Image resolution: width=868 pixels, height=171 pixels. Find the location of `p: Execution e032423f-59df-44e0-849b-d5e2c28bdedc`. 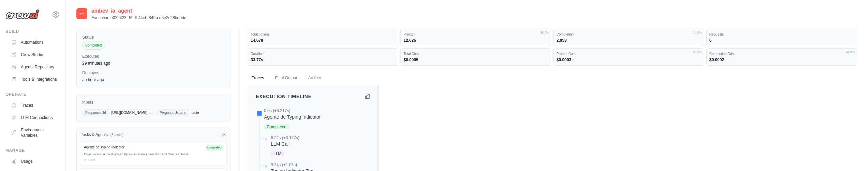

p: Execution e032423f-59df-44e0-849b-d5e2c28bdedc is located at coordinates (139, 18).